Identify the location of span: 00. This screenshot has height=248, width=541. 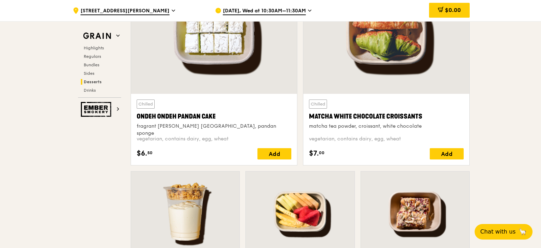
(322, 153).